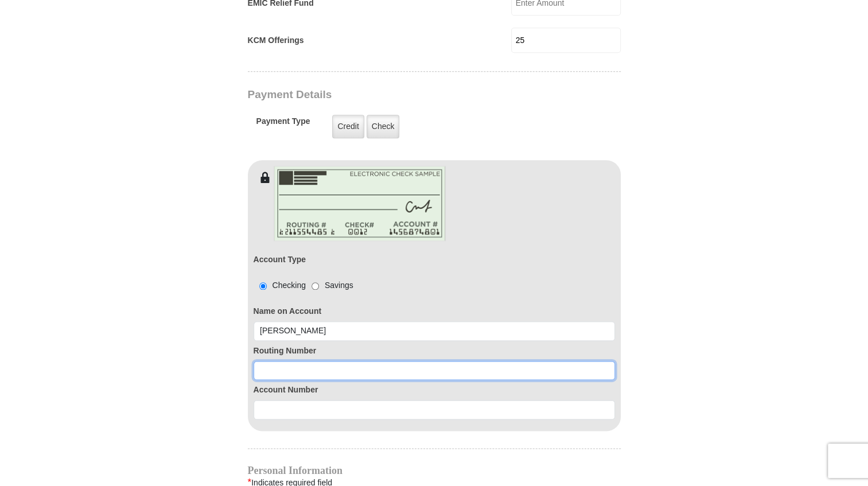  I want to click on h5: Payment Type, so click(283, 124).